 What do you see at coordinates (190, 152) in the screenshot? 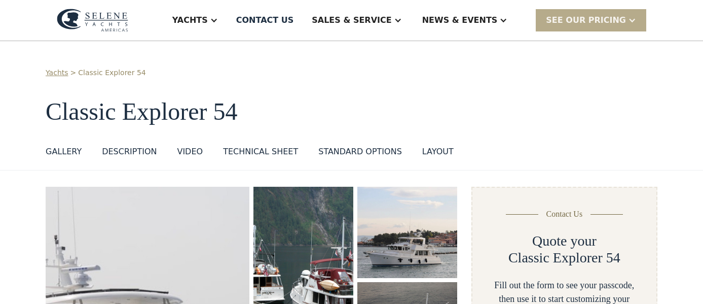
I see `div: VIDEO` at bounding box center [190, 152].